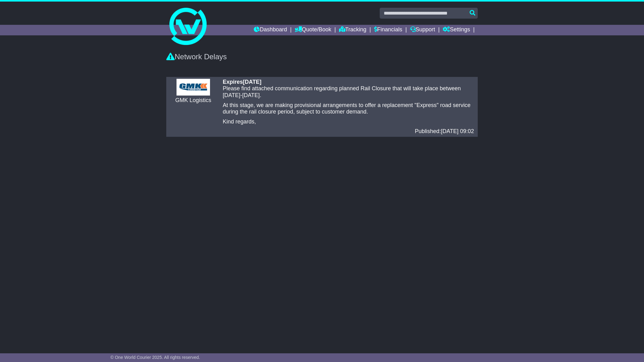 The image size is (644, 362). What do you see at coordinates (456, 30) in the screenshot?
I see `a: Settings` at bounding box center [456, 30].